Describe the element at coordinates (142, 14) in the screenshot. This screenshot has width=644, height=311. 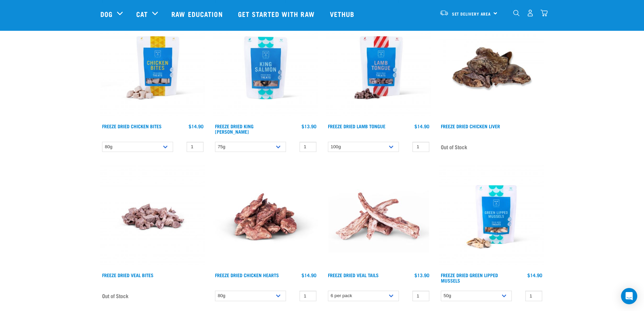
I see `a: Cat` at that location.